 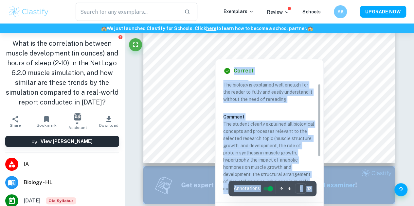 What do you see at coordinates (207, 28) in the screenshot?
I see `h6: We just launched Clastify for Schools. Click to learn how to become a school partner.` at bounding box center [207, 28].